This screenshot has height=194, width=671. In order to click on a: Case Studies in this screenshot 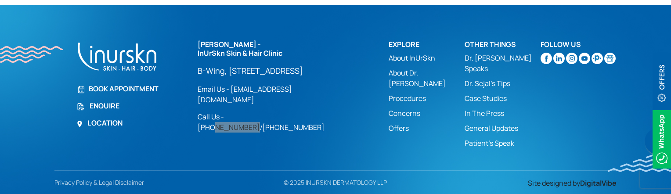, I will do `click(502, 98)`.